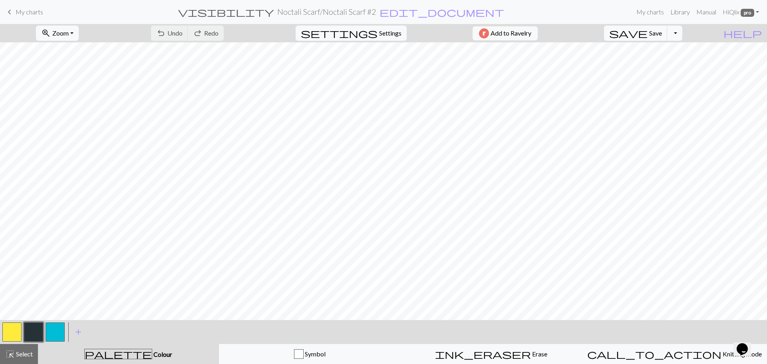 This screenshot has width=767, height=364. What do you see at coordinates (741, 353) in the screenshot?
I see `span: Knitting mode` at bounding box center [741, 353].